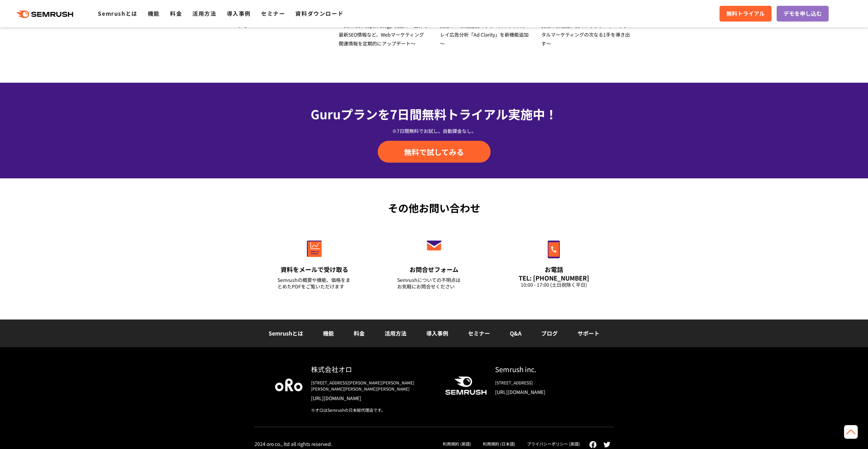 This screenshot has width=868, height=449. I want to click on span: 「Semrush」国内登録アカウント10,000突破！ ～新機能続々リリース！ディスプレイ広告分析「Ad Clarity」を新機能追加～, so click(484, 30).